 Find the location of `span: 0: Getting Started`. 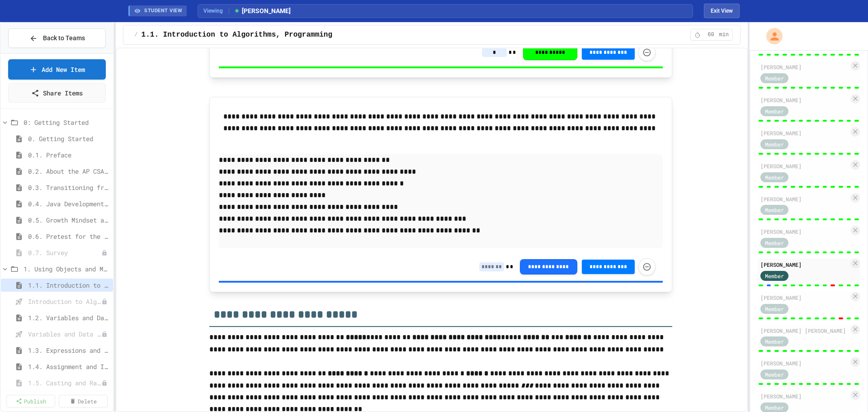

span: 0: Getting Started is located at coordinates (66, 122).